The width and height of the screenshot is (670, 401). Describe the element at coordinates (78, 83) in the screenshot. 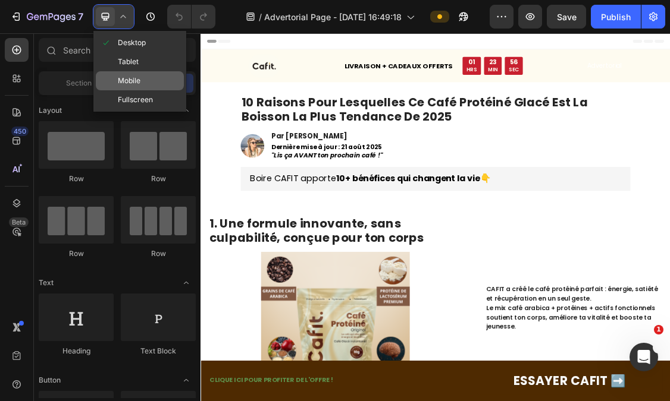

I see `span: Section` at that location.